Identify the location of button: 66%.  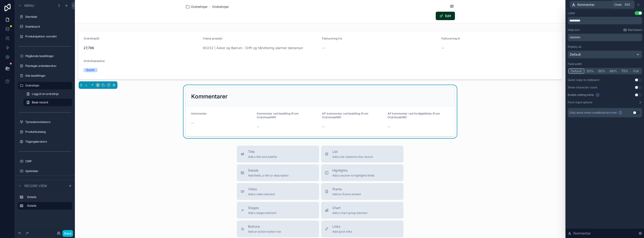
(613, 71).